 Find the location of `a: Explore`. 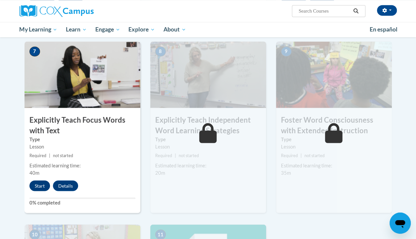

a: Explore is located at coordinates (142, 29).